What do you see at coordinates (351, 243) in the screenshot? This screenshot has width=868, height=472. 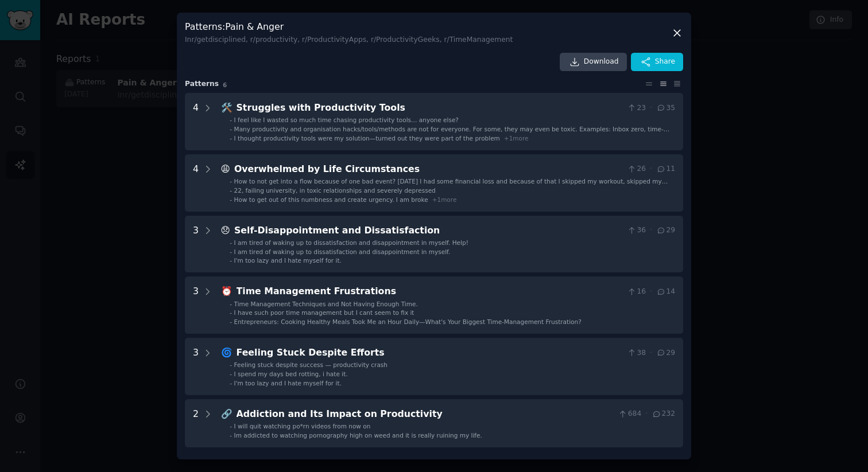 I see `span: I am tired of waking up to dissatisfaction and disappointment in myself. Help!` at bounding box center [351, 243].